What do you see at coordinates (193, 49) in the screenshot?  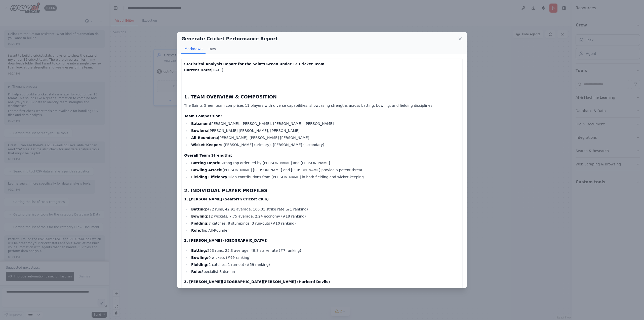 I see `button: Markdown` at bounding box center [193, 49].